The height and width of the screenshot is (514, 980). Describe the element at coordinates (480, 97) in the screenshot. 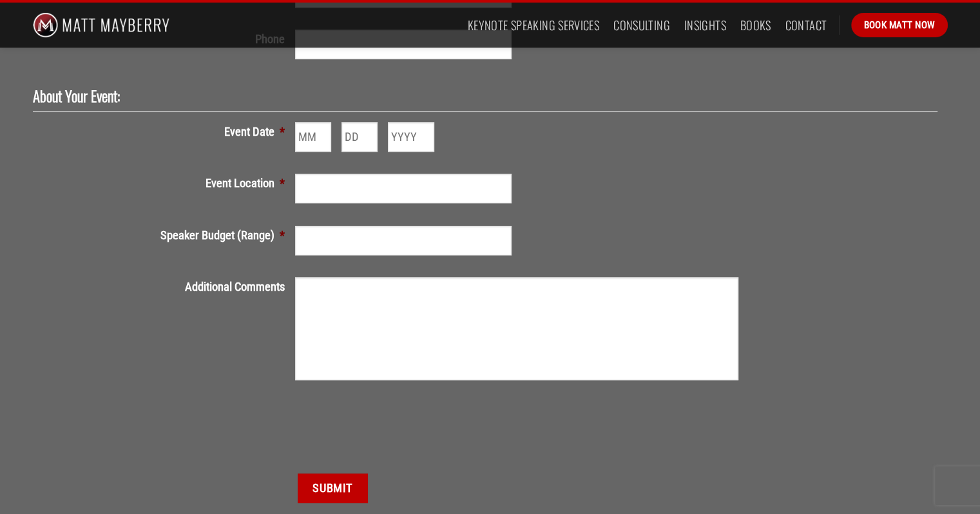

I see `h2: About Your Event:` at that location.